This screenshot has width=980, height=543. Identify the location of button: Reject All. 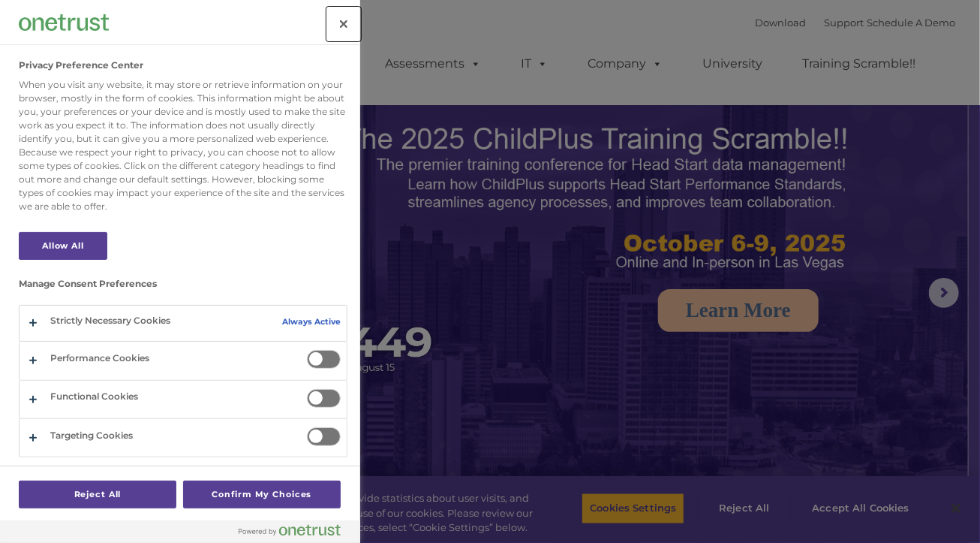
(97, 494).